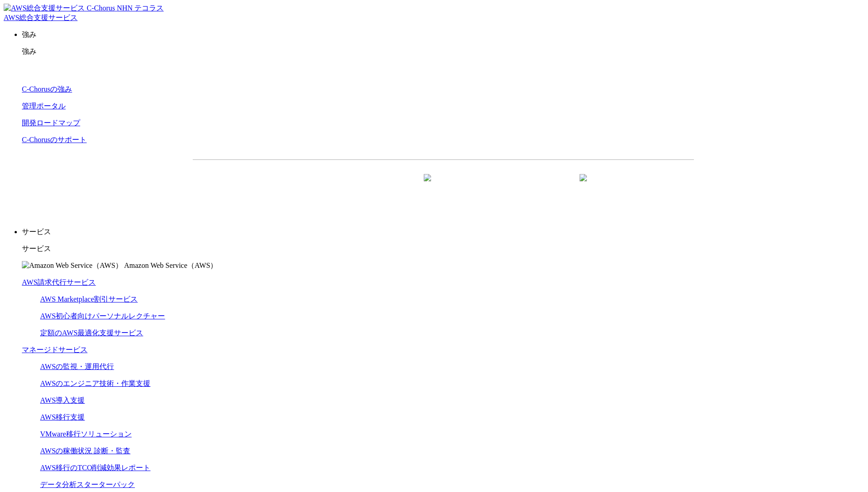  What do you see at coordinates (103, 316) in the screenshot?
I see `a: AWS初心者向けパーソナルレクチャー` at bounding box center [103, 316].